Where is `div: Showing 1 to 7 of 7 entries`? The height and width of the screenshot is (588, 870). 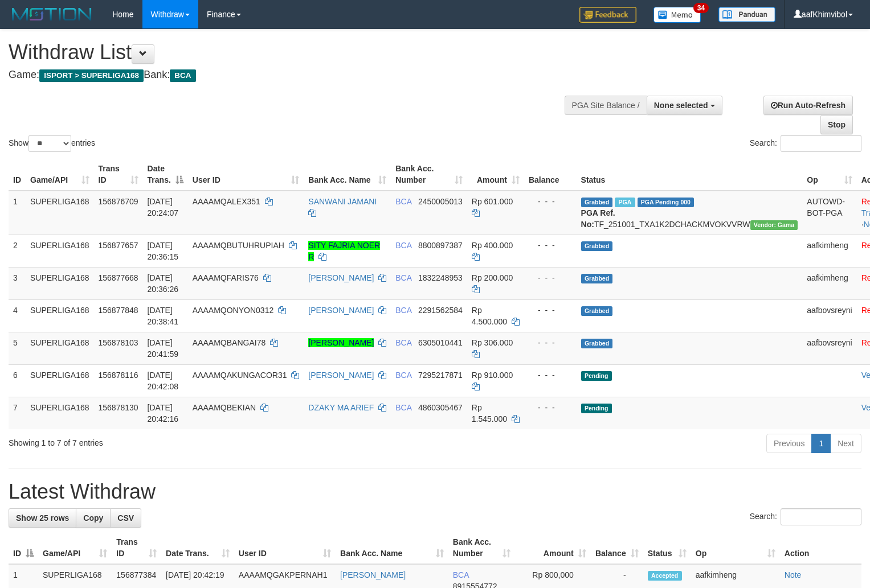
div: Showing 1 to 7 of 7 entries is located at coordinates (181, 440).